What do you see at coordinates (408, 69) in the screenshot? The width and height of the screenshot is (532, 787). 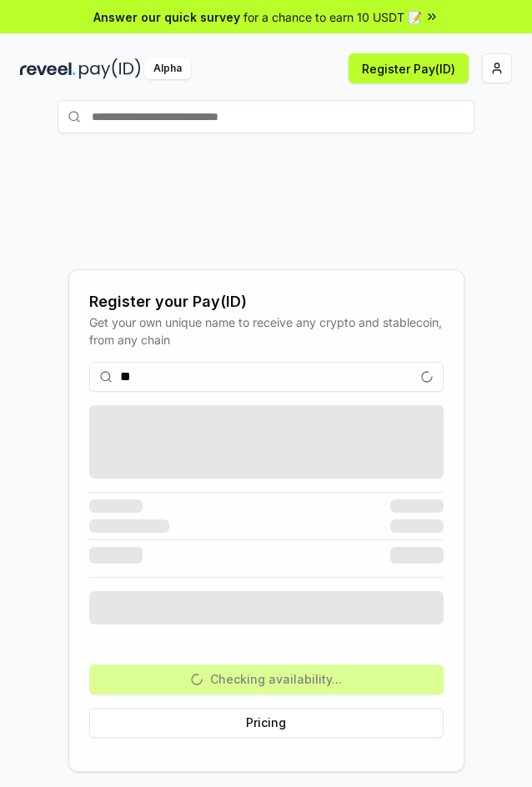 I see `button: Register Pay(ID)` at bounding box center [408, 69].